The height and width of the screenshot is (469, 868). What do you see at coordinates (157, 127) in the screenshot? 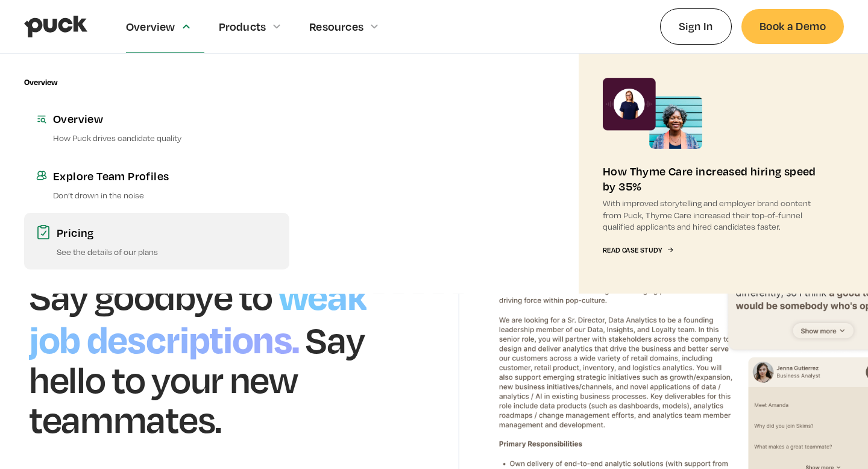
I see `a: OverviewHow Puck drives candidate quality` at bounding box center [157, 127].